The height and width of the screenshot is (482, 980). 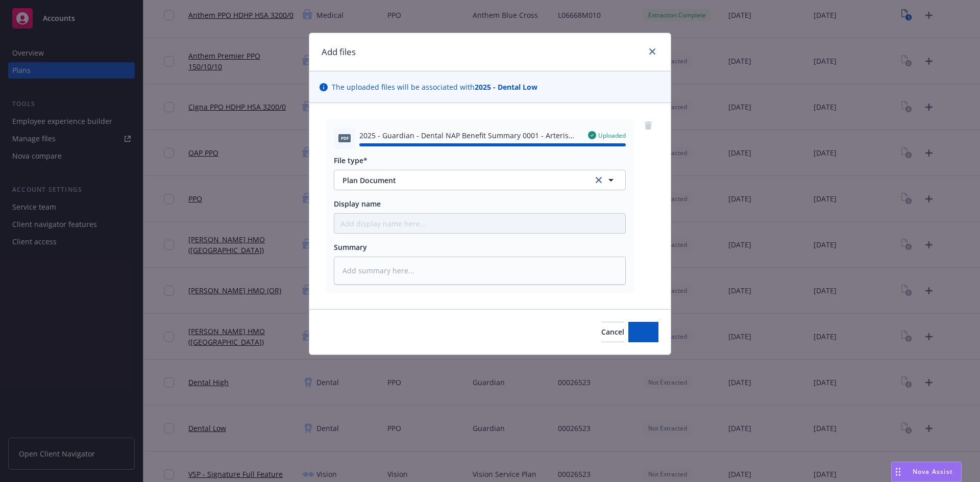 I want to click on button: Cancel, so click(x=612, y=332).